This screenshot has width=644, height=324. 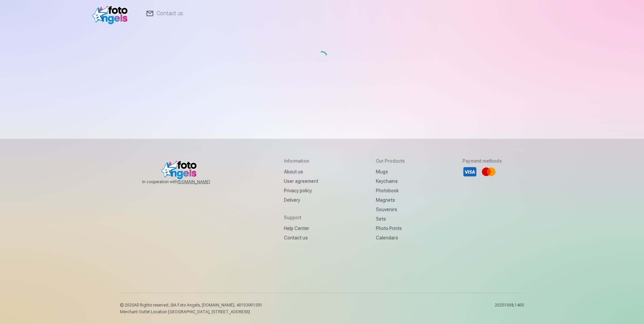 I want to click on a: Keychains, so click(x=390, y=181).